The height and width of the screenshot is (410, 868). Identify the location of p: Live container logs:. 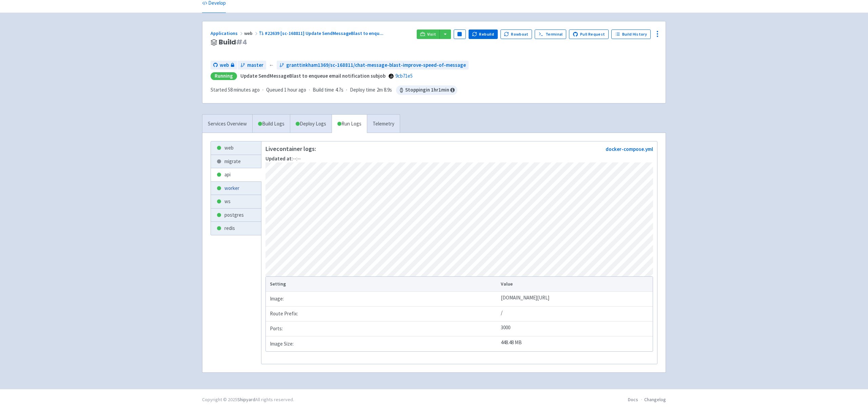
(290, 149).